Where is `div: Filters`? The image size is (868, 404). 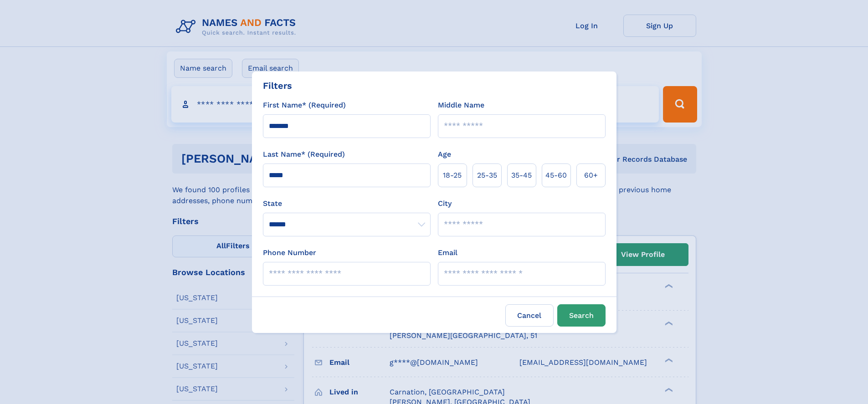 div: Filters is located at coordinates (278, 86).